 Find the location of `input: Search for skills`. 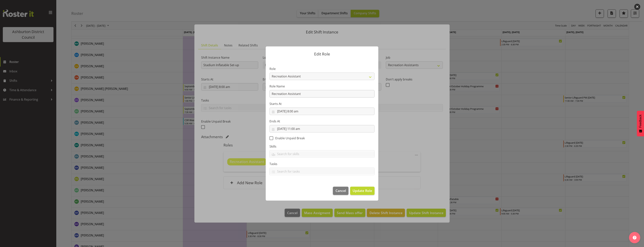

input: Search for skills is located at coordinates (322, 154).